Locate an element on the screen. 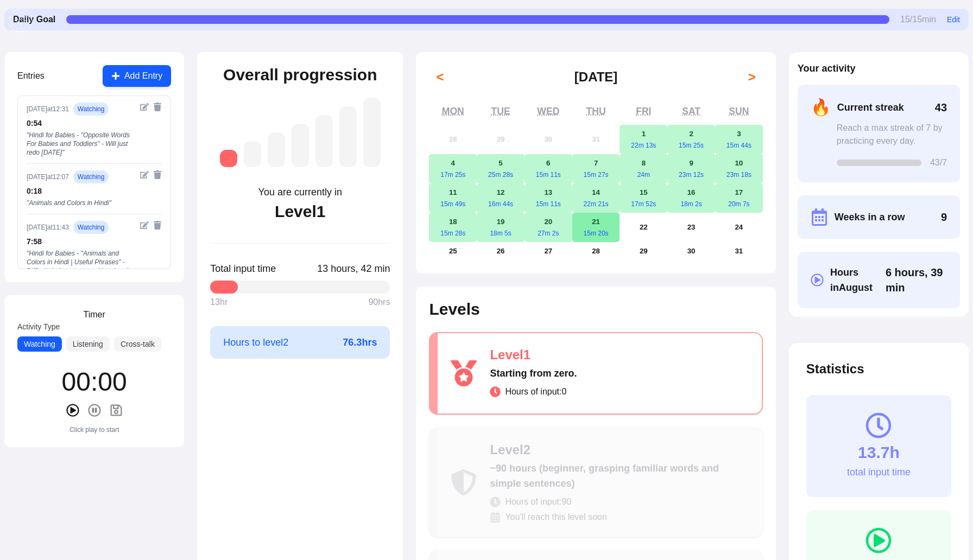 This screenshot has height=560, width=973. button: July 30, 2025 is located at coordinates (548, 139).